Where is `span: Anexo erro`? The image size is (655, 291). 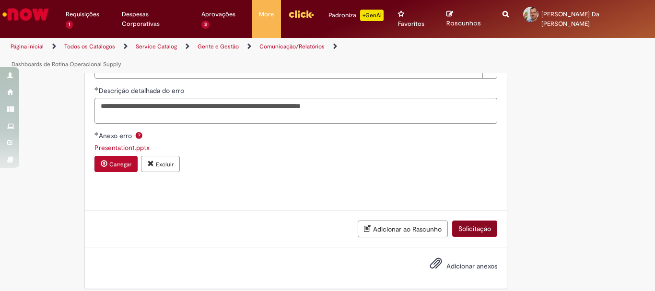 span: Anexo erro is located at coordinates (116, 136).